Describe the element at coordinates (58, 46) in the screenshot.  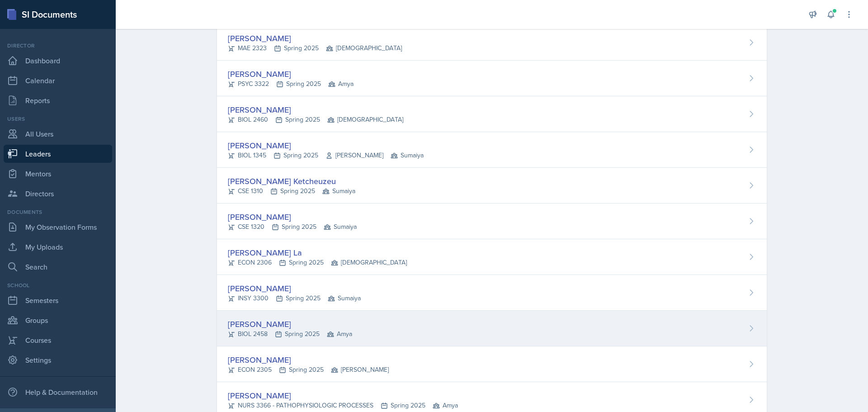
I see `div: Director` at that location.